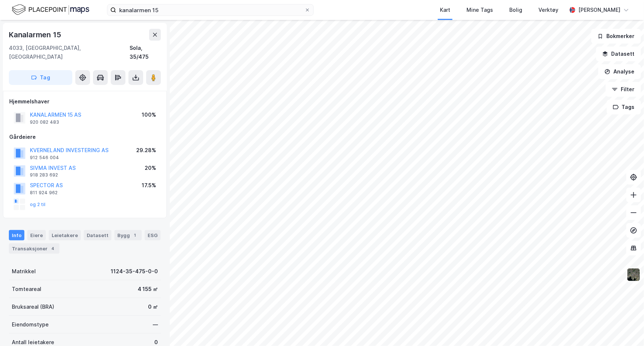 Image resolution: width=644 pixels, height=346 pixels. Describe the element at coordinates (616, 36) in the screenshot. I see `button: Bokmerker` at that location.